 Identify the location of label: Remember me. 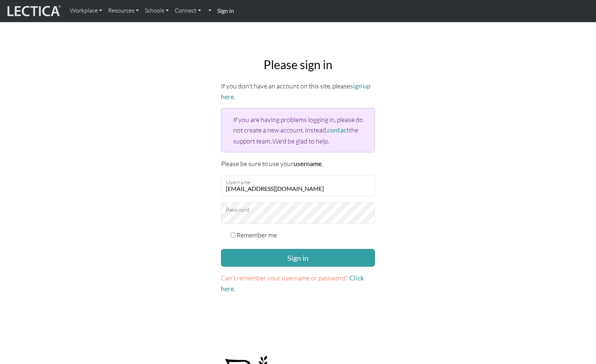
(256, 234).